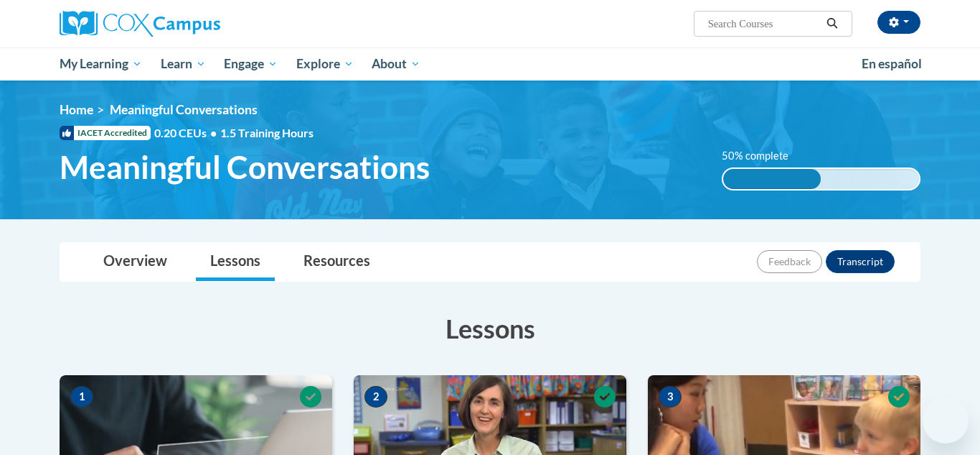 The image size is (980, 455). Describe the element at coordinates (772, 179) in the screenshot. I see `div: 50% complete` at that location.